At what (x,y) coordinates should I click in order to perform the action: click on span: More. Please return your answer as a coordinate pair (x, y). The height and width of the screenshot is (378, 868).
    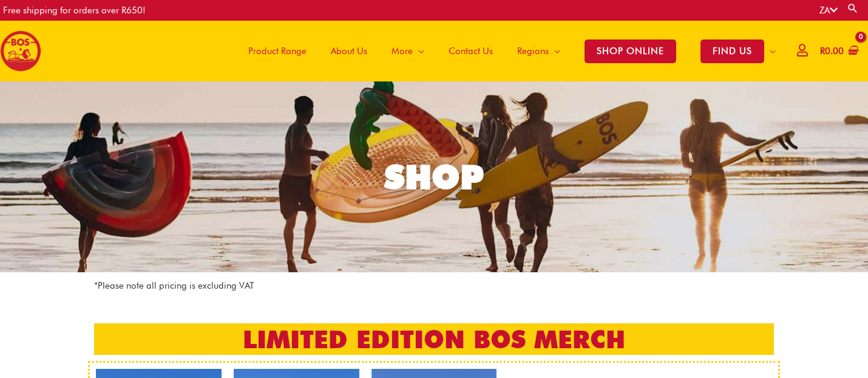
    Looking at the image, I should click on (402, 51).